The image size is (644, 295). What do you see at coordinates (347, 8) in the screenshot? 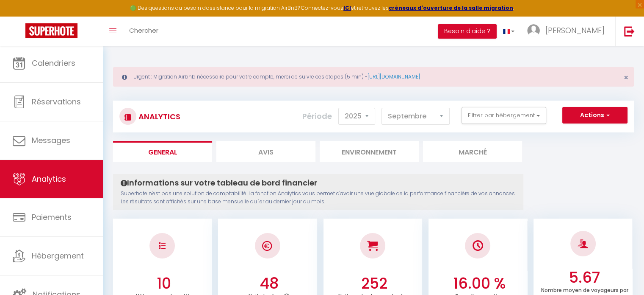
I see `a: ICI` at bounding box center [347, 8].